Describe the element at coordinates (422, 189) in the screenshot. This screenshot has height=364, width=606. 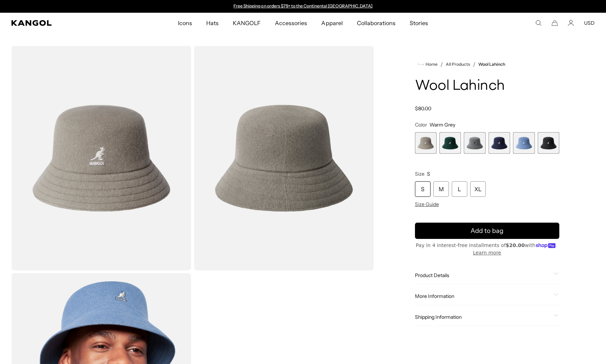
I see `div: S` at that location.